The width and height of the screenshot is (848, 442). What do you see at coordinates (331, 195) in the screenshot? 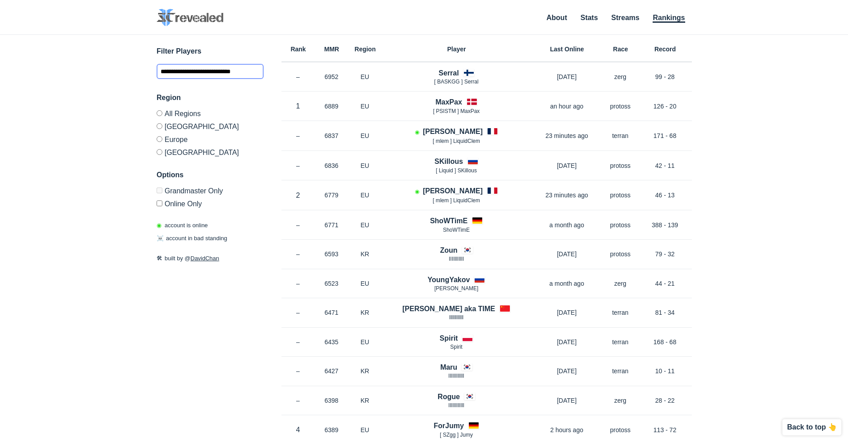
I see `p: 6779` at bounding box center [331, 195].